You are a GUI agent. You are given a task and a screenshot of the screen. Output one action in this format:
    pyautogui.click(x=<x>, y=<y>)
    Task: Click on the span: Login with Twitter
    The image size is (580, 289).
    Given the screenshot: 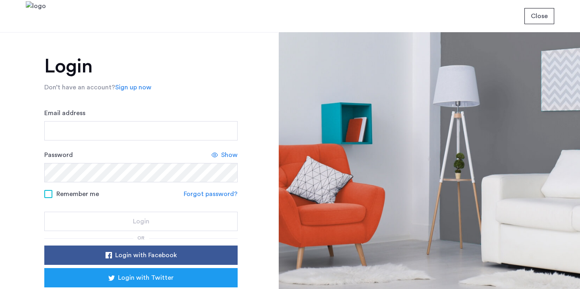 What is the action you would take?
    pyautogui.click(x=146, y=278)
    